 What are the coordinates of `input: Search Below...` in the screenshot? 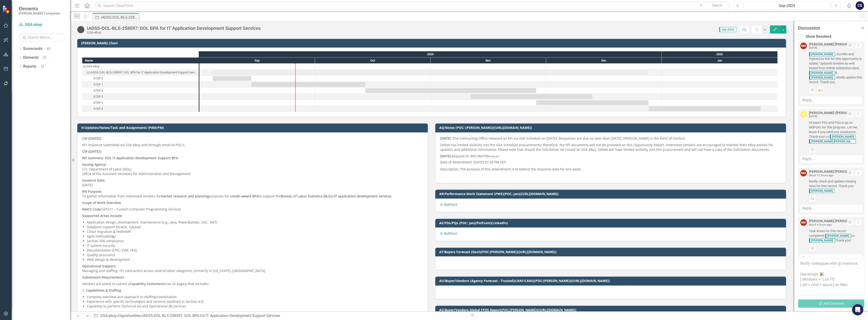 It's located at (42, 38).